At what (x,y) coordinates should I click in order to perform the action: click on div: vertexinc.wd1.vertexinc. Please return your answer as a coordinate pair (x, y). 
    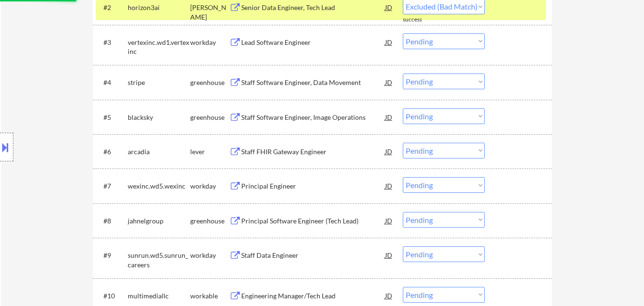
    Looking at the image, I should click on (159, 47).